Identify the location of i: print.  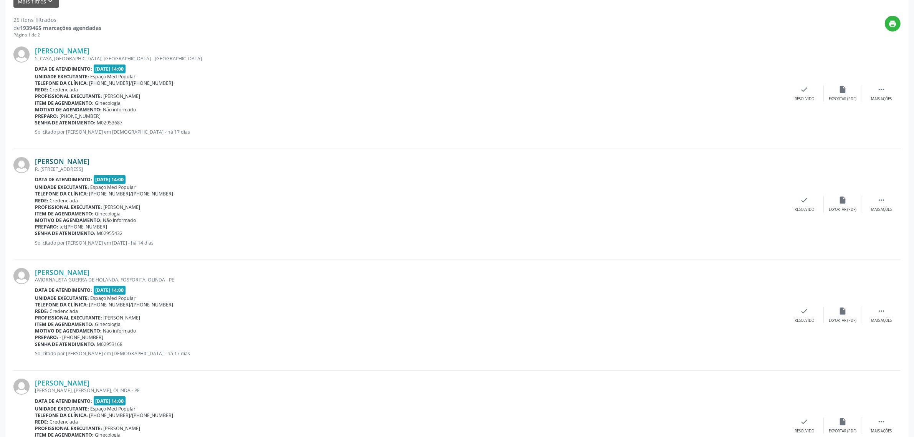
(893, 24).